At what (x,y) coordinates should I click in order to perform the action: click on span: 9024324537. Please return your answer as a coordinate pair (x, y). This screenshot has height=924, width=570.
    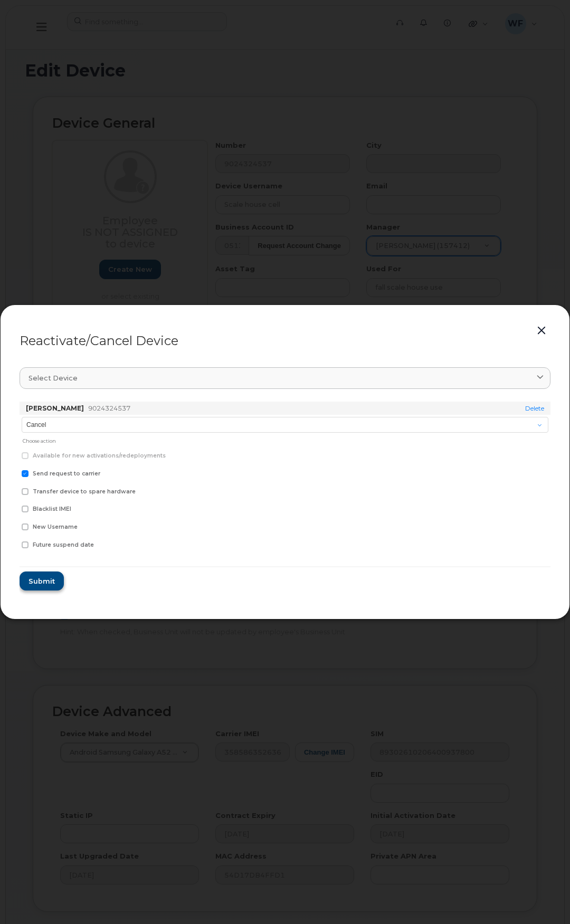
    Looking at the image, I should click on (110, 408).